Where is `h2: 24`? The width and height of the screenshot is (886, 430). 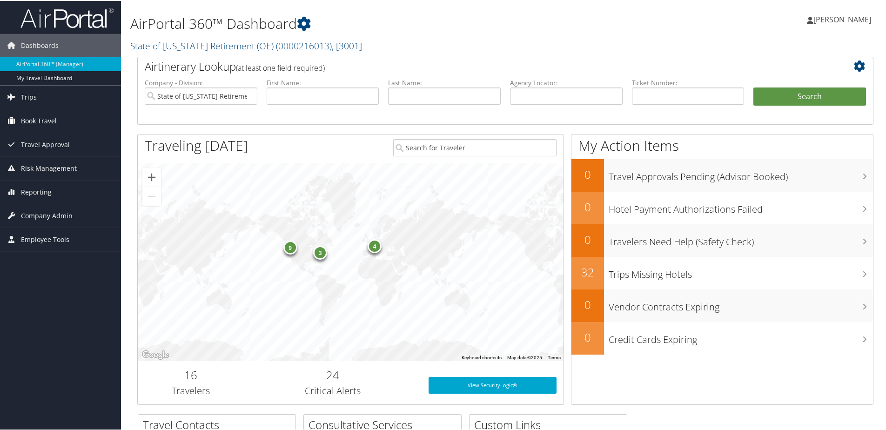
h2: 24 is located at coordinates (333, 374).